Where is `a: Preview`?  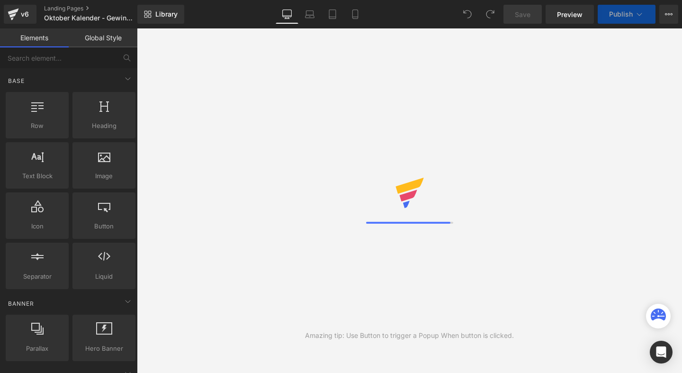
a: Preview is located at coordinates (570, 14).